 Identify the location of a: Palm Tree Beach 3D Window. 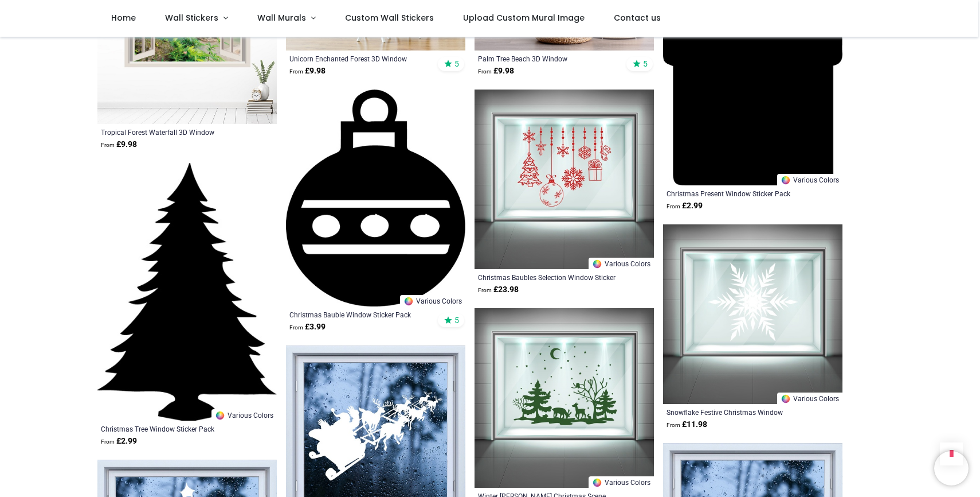
(547, 58).